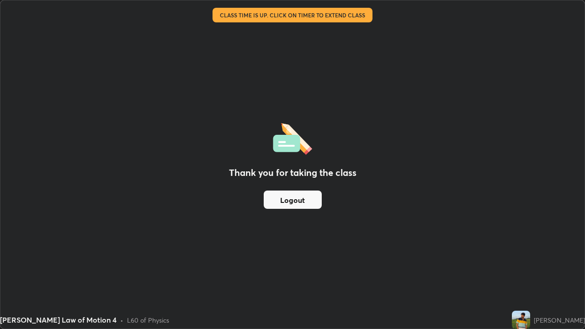 This screenshot has height=329, width=585. What do you see at coordinates (292, 173) in the screenshot?
I see `h2: Thank you for taking the class` at bounding box center [292, 173].